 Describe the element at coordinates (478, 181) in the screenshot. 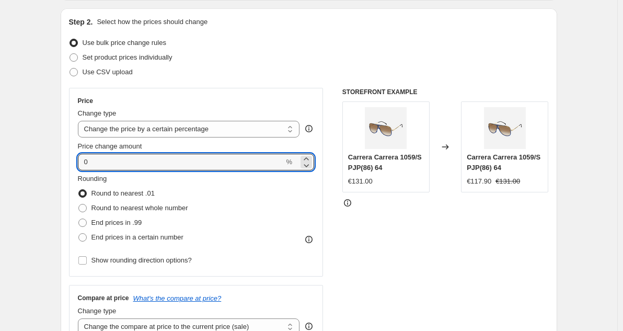

I see `div: €117.90` at that location.